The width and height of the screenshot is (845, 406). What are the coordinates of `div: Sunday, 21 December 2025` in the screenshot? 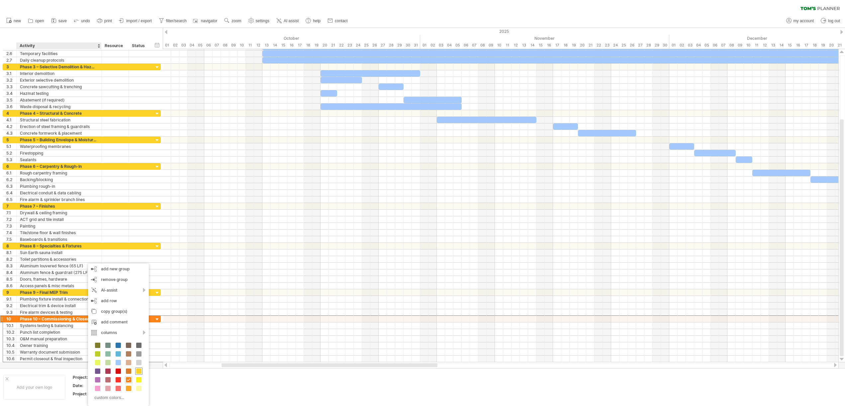 It's located at (839, 45).